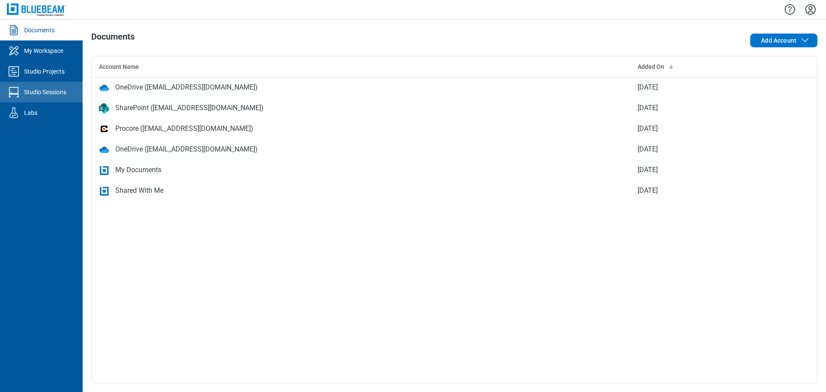 The image size is (826, 392). I want to click on div: Shared With Me, so click(139, 190).